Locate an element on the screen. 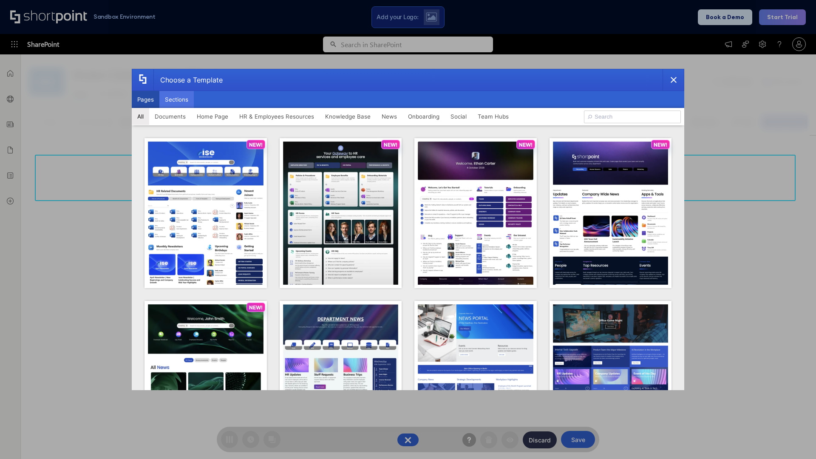  button: HR & Employees Resources is located at coordinates (277, 116).